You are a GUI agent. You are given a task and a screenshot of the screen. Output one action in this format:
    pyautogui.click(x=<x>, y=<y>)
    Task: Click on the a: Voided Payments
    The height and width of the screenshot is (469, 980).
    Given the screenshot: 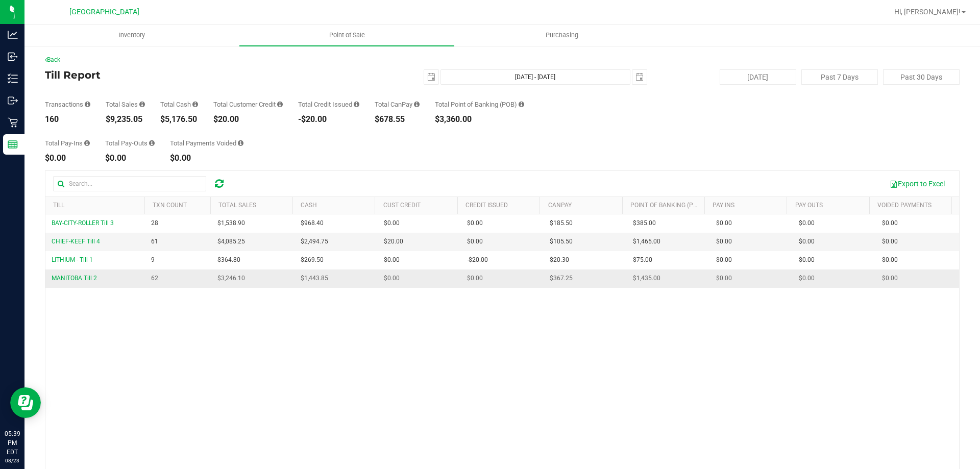 What is the action you would take?
    pyautogui.click(x=904, y=205)
    